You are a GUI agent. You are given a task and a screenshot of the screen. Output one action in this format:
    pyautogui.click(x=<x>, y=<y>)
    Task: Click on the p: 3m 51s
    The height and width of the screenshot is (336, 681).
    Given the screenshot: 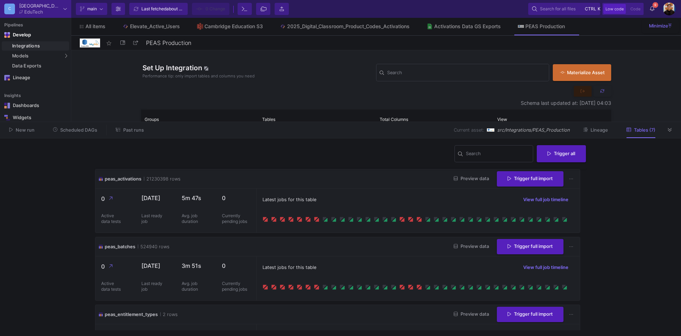 What is the action you would take?
    pyautogui.click(x=196, y=265)
    